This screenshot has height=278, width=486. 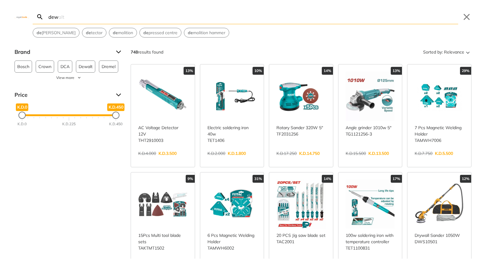 I want to click on div: 9%, so click(x=190, y=179).